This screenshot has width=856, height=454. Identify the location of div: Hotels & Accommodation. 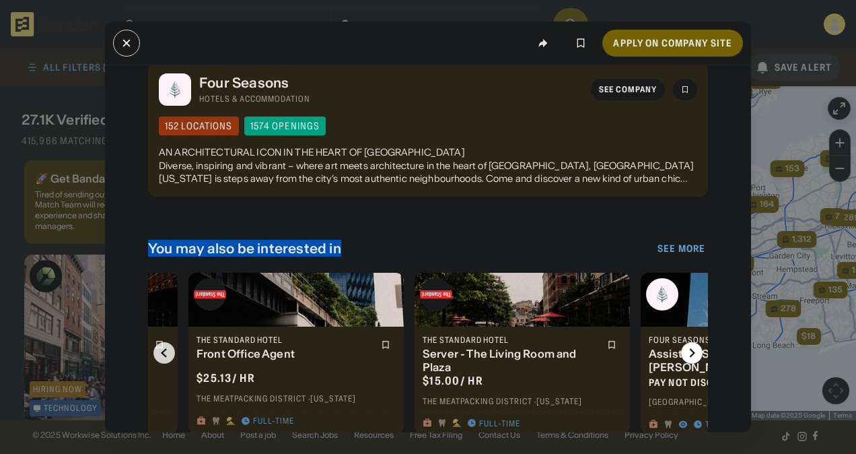
(391, 99).